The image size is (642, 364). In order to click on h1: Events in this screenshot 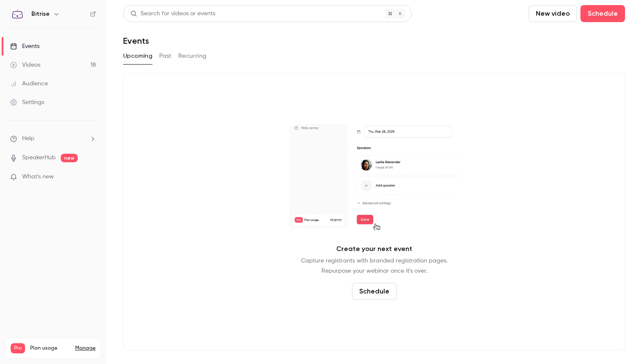, I will do `click(136, 41)`.